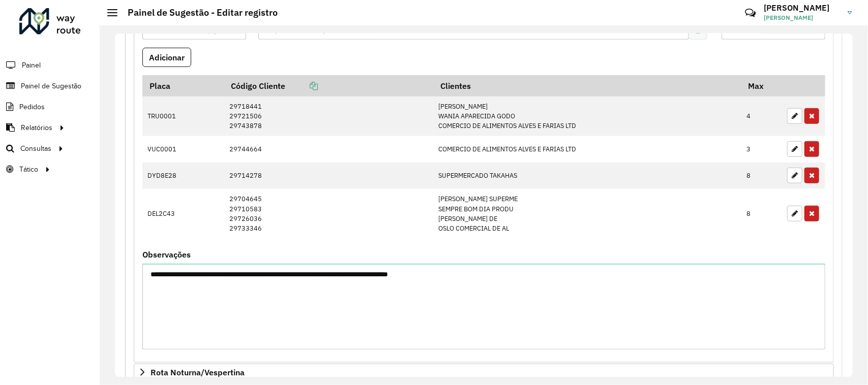 The height and width of the screenshot is (385, 868). Describe the element at coordinates (183, 149) in the screenshot. I see `td: VUC0001` at that location.